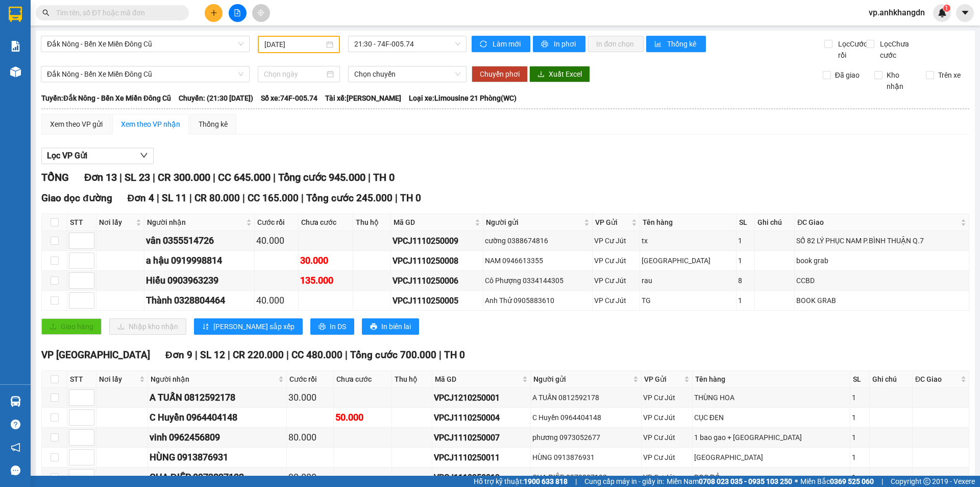 The image size is (980, 487). I want to click on td: VPCJ1110250006, so click(437, 280).